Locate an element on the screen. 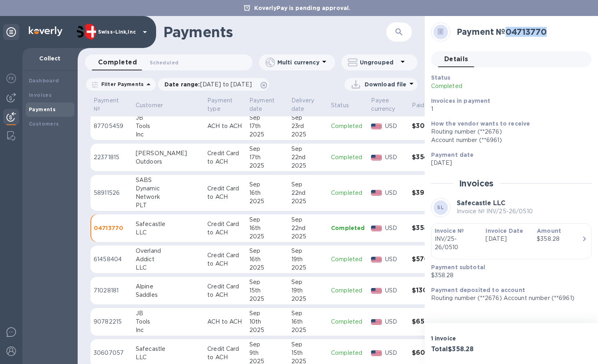 This screenshot has width=598, height=364. p: Paid is located at coordinates (418, 105).